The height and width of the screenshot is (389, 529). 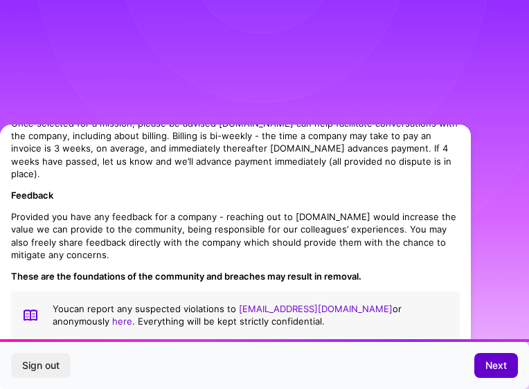 I want to click on p: You can report any suspected violations to or anonymously . Everything will be kept strictly conf..., so click(x=251, y=315).